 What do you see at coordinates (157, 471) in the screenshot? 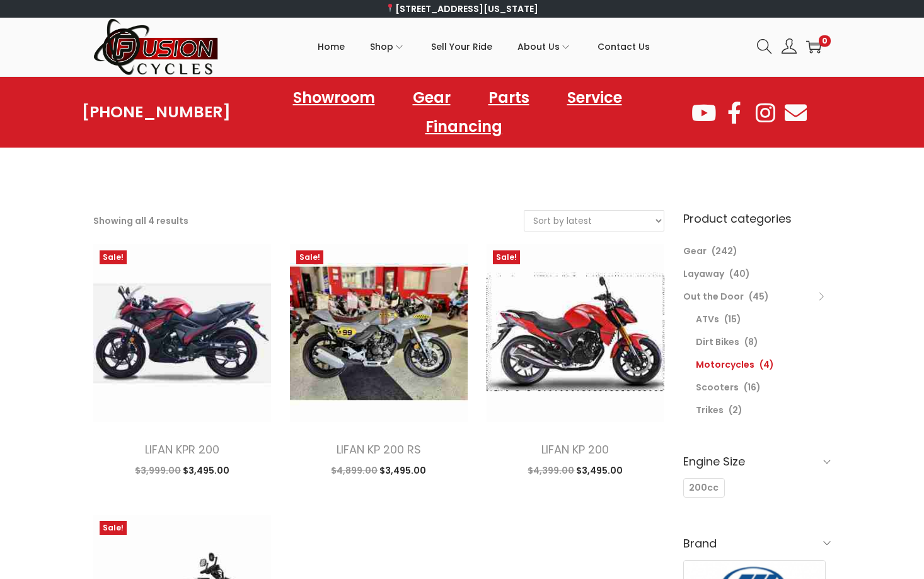
I see `span: 3,999.00` at bounding box center [157, 471].